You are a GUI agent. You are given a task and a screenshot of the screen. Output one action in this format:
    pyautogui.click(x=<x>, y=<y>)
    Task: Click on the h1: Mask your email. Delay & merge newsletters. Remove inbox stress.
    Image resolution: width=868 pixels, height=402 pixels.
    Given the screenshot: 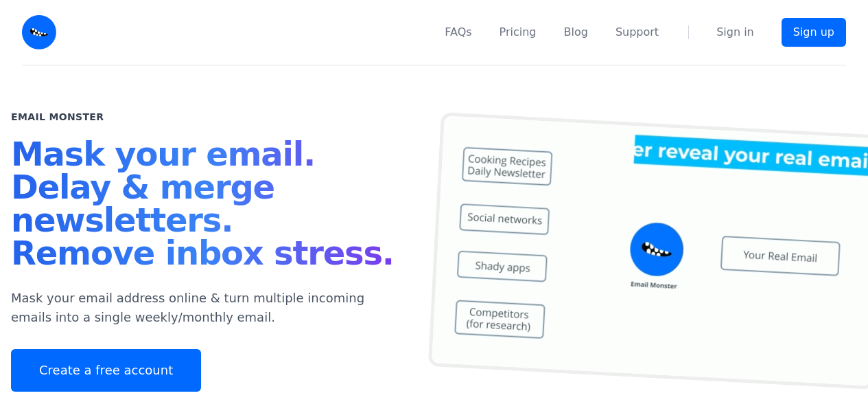 What is the action you would take?
    pyautogui.click(x=206, y=206)
    